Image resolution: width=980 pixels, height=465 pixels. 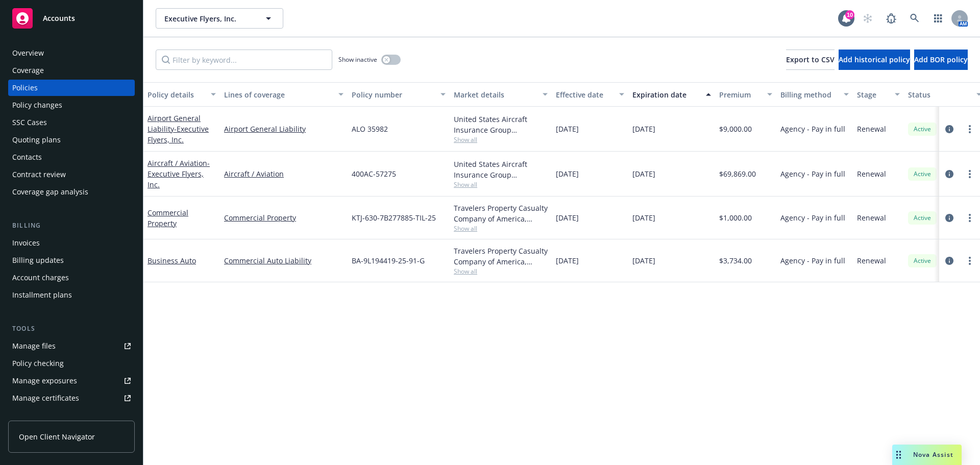 I want to click on span: ALO 35982, so click(x=370, y=129).